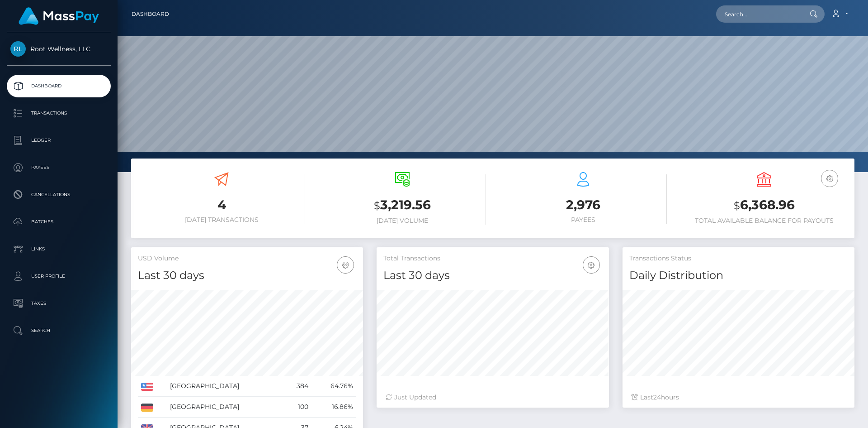 The height and width of the screenshot is (428, 868). I want to click on td: 384, so click(298, 386).